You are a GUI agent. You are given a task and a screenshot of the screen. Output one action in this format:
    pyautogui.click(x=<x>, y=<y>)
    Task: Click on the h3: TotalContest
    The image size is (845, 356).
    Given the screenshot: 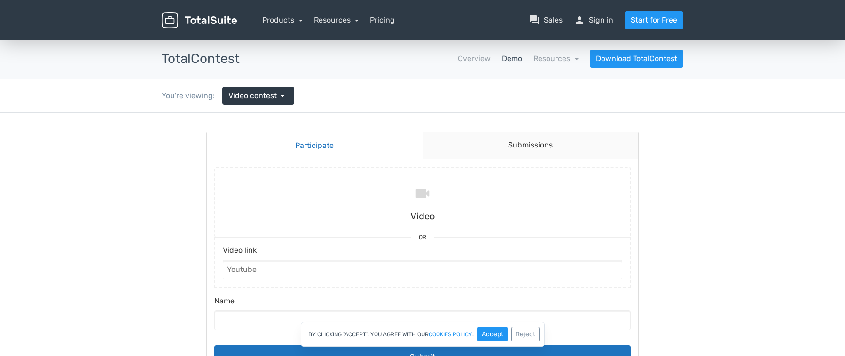 What is the action you would take?
    pyautogui.click(x=201, y=59)
    